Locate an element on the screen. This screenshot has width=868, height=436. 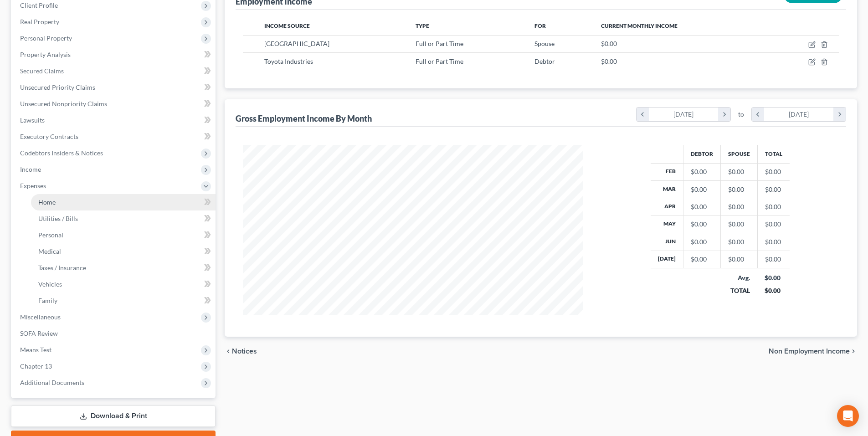
span: Real Property is located at coordinates (40, 21).